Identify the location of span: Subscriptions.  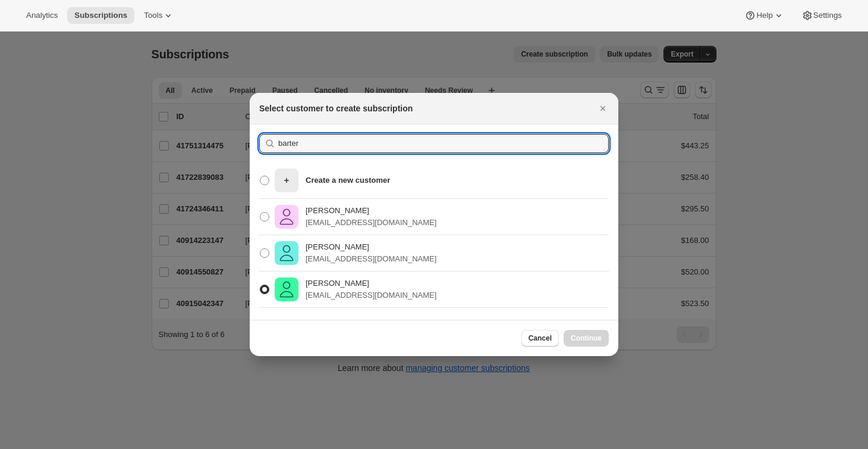
(100, 15).